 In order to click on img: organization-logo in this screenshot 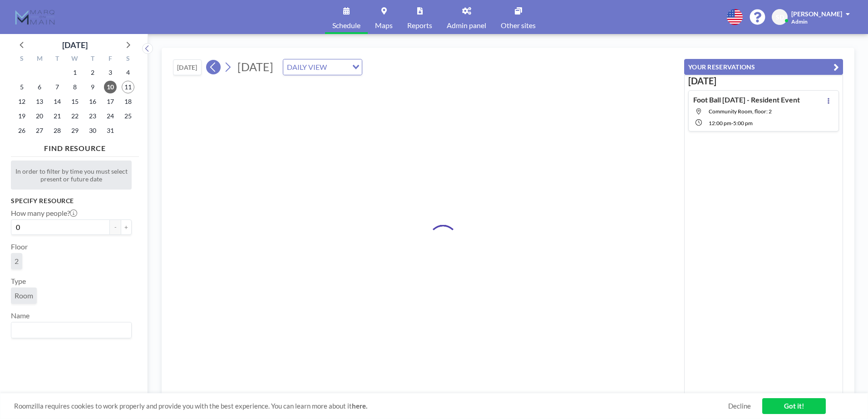, I will do `click(35, 18)`.